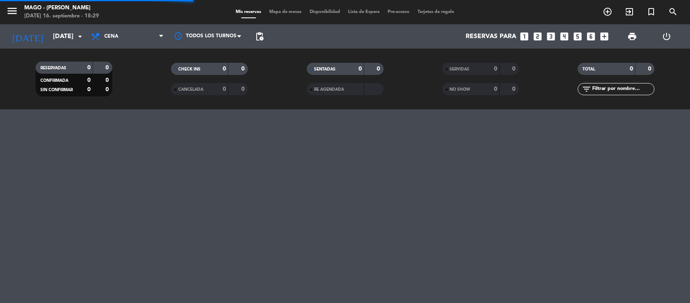 The width and height of the screenshot is (690, 303). Describe the element at coordinates (551, 36) in the screenshot. I see `i: looks_3` at that location.